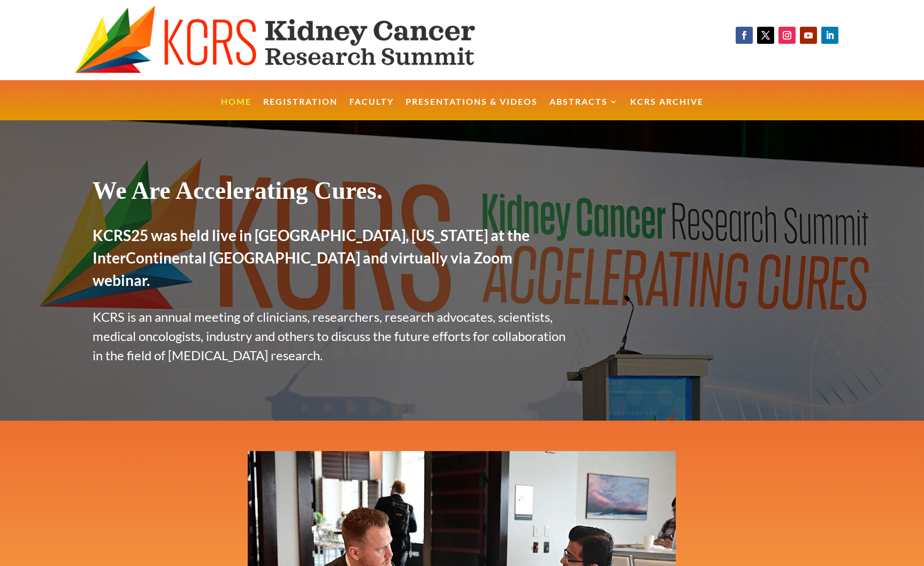  I want to click on a: KCRS Archive, so click(667, 109).